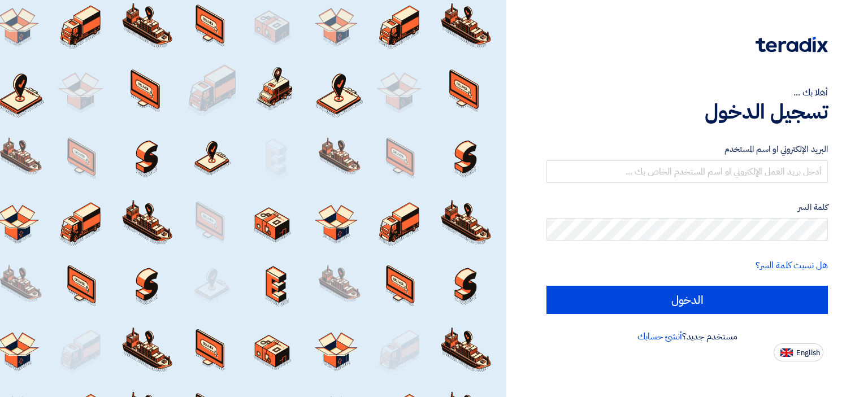 This screenshot has width=868, height=397. I want to click on a: هل نسيت كلمة السر؟, so click(791, 266).